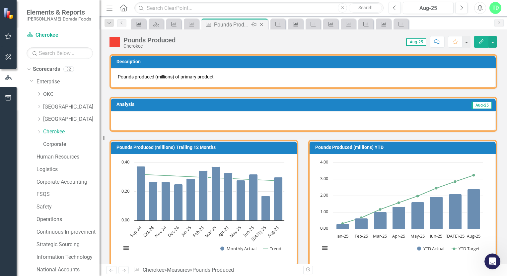  What do you see at coordinates (116, 220) in the screenshot?
I see `button: Help` at bounding box center [116, 220].